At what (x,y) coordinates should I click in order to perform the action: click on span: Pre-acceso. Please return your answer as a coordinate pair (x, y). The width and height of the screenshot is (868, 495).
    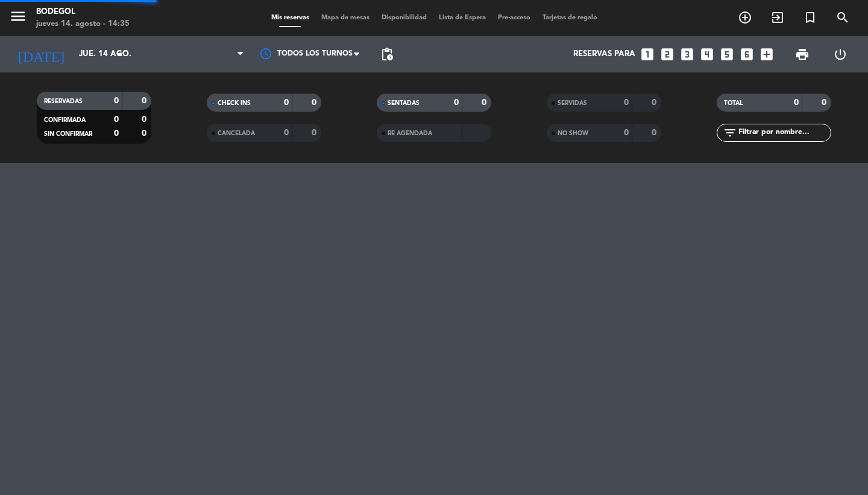
    Looking at the image, I should click on (514, 17).